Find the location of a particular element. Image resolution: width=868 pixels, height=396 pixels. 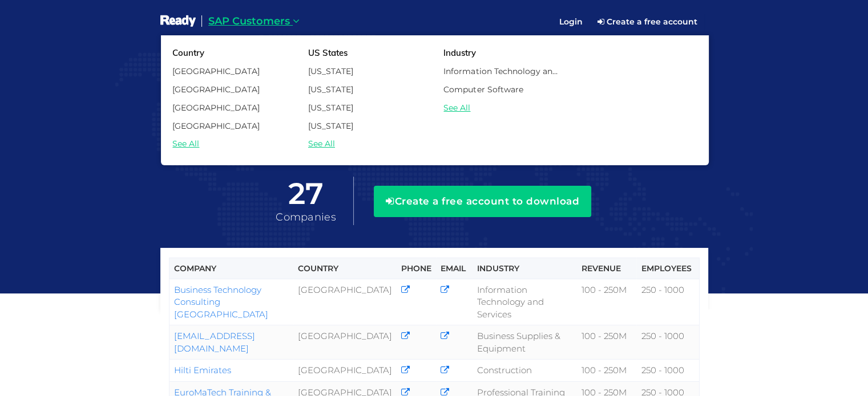

td: Business Supplies & Equipment is located at coordinates (524, 342).